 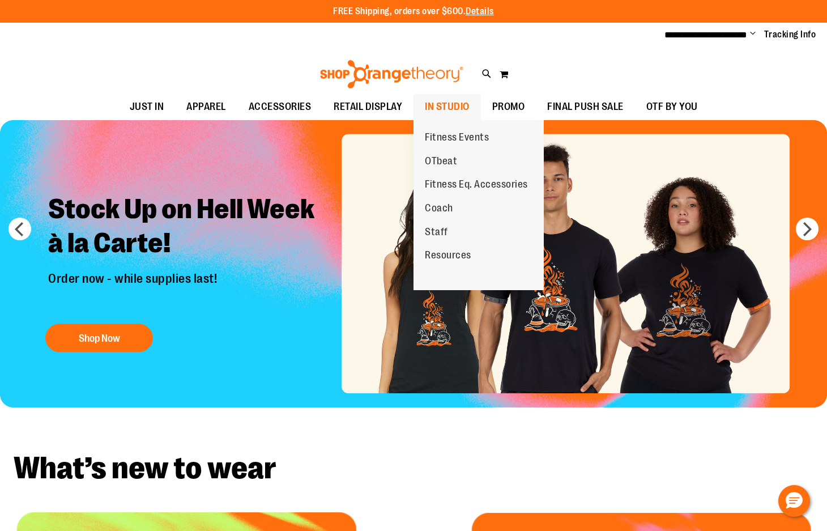 I want to click on span: Resources, so click(x=448, y=256).